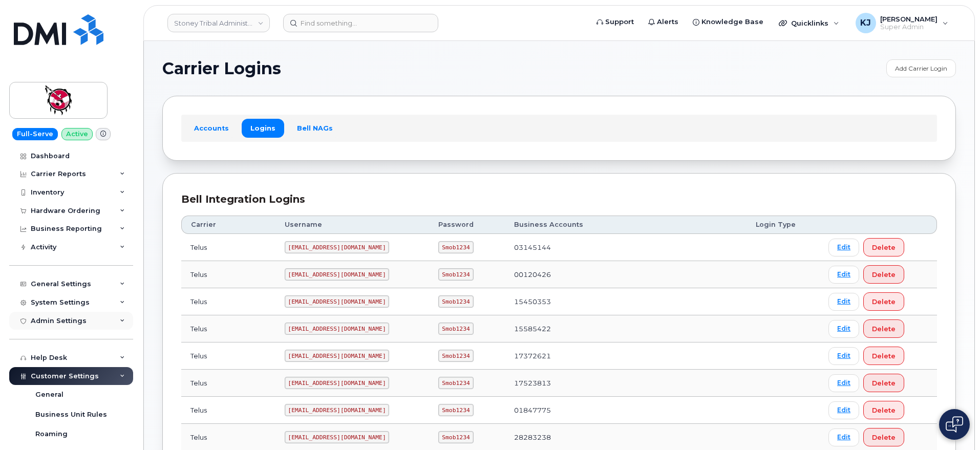  What do you see at coordinates (955, 424) in the screenshot?
I see `img: Open chat` at bounding box center [955, 424].